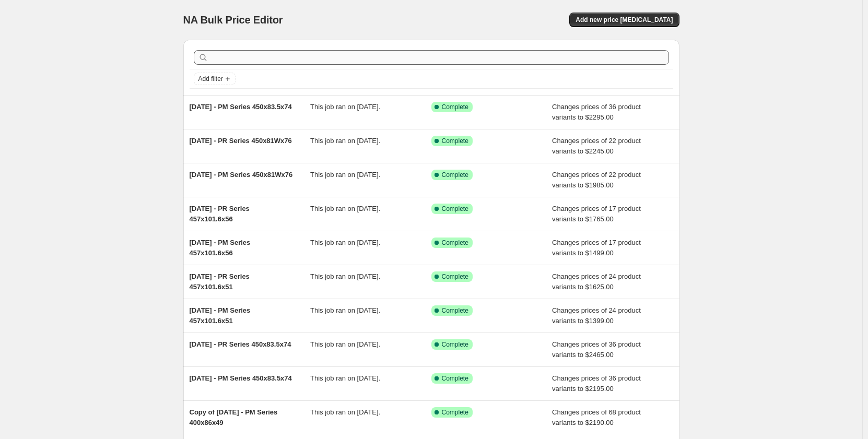 This screenshot has height=439, width=868. Describe the element at coordinates (596, 146) in the screenshot. I see `span: Changes prices of 22 product variants to $2245.00` at that location.